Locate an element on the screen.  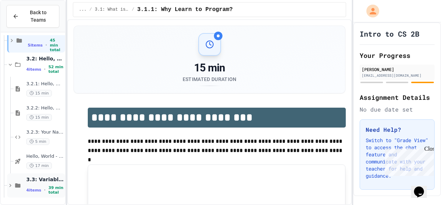
button: Back to Teams is located at coordinates (33, 16).